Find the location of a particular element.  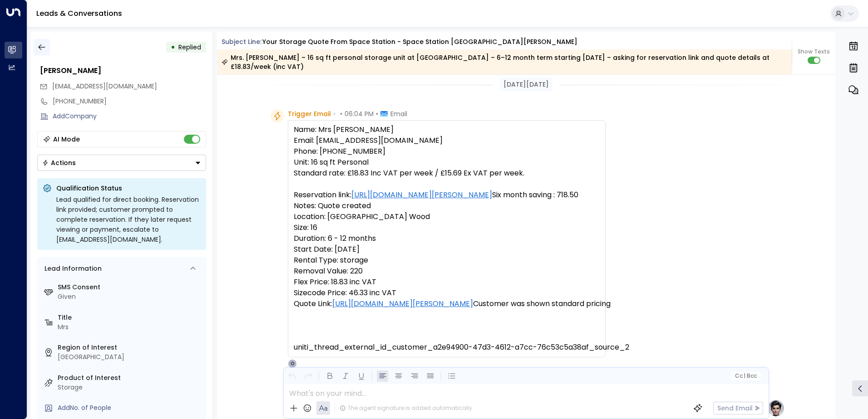

div: Actions is located at coordinates (59, 163).